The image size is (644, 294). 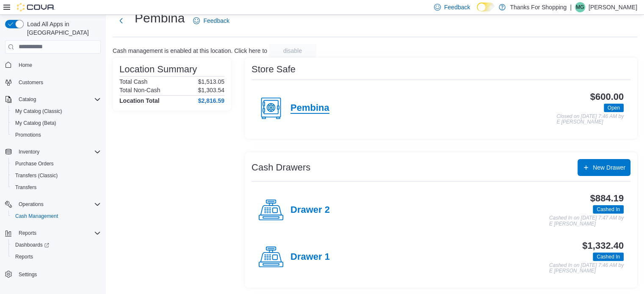 What do you see at coordinates (28, 135) in the screenshot?
I see `a: Promotions` at bounding box center [28, 135].